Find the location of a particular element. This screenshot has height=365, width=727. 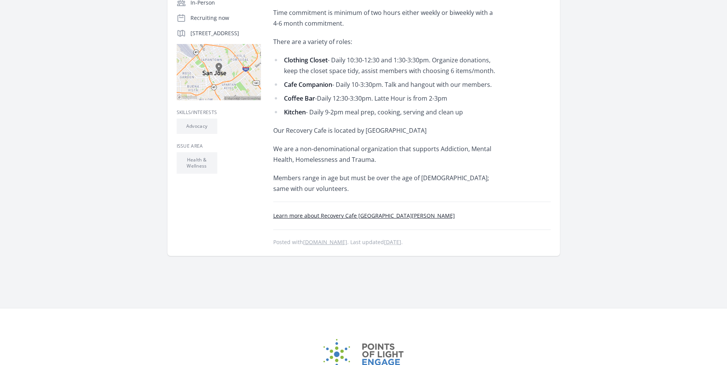

img: Map is located at coordinates (219, 72).